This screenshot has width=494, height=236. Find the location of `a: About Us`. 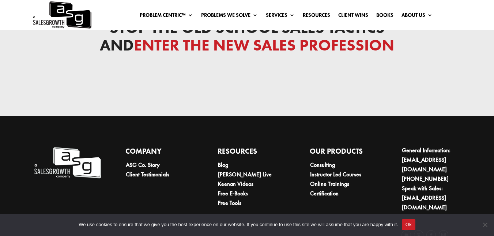

a: About Us is located at coordinates (416, 16).